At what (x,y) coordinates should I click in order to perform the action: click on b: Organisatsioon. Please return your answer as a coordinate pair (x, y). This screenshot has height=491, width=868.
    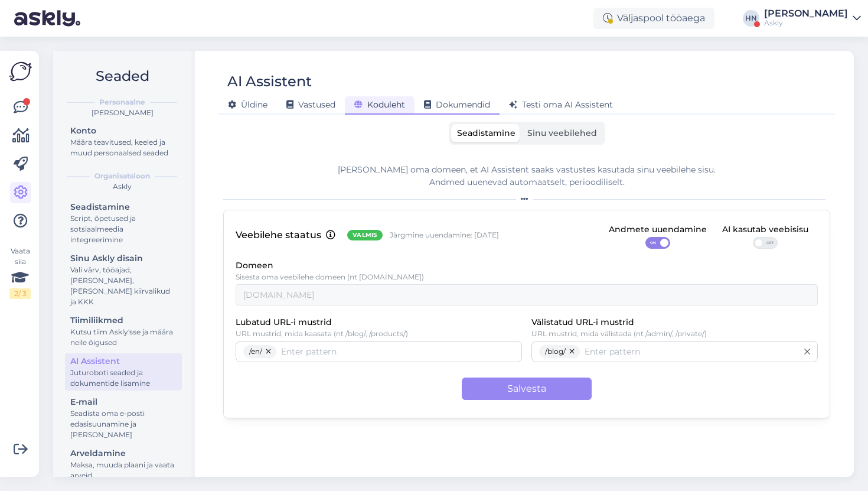
    Looking at the image, I should click on (122, 176).